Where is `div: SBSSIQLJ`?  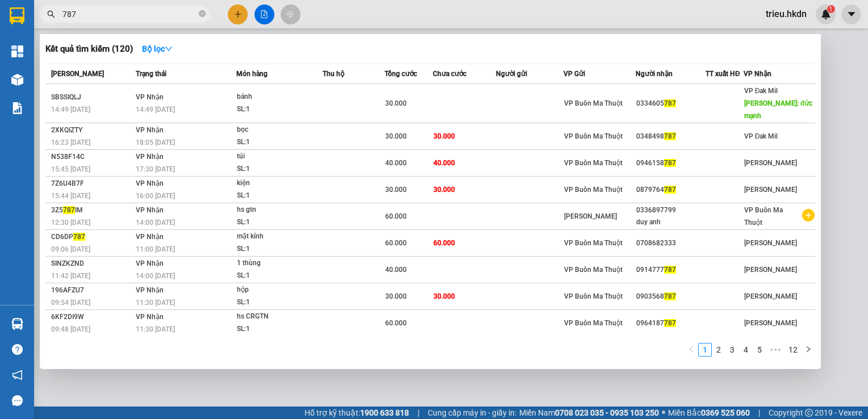 div: SBSSIQLJ is located at coordinates (92, 97).